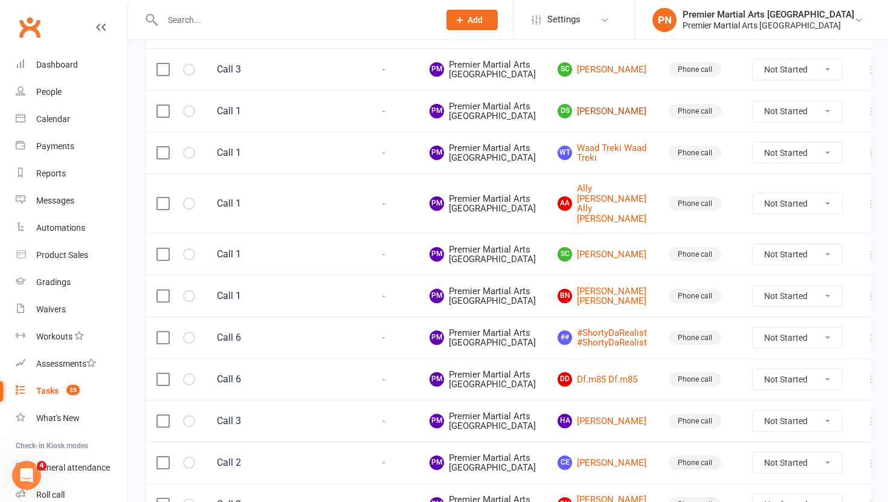 The image size is (888, 502). Describe the element at coordinates (66, 364) in the screenshot. I see `div: Assessments` at that location.